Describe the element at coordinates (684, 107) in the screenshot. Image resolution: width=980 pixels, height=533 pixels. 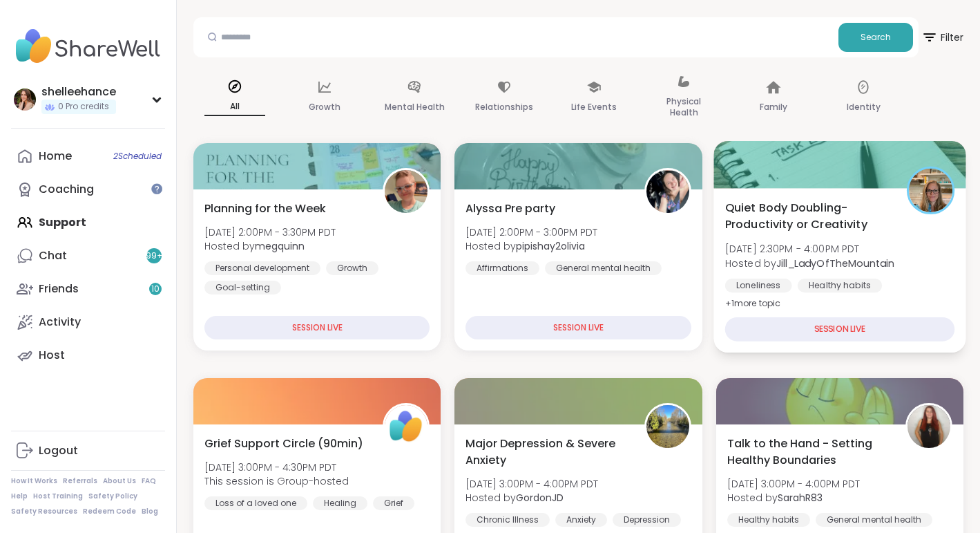
I see `p: Physical Health` at that location.